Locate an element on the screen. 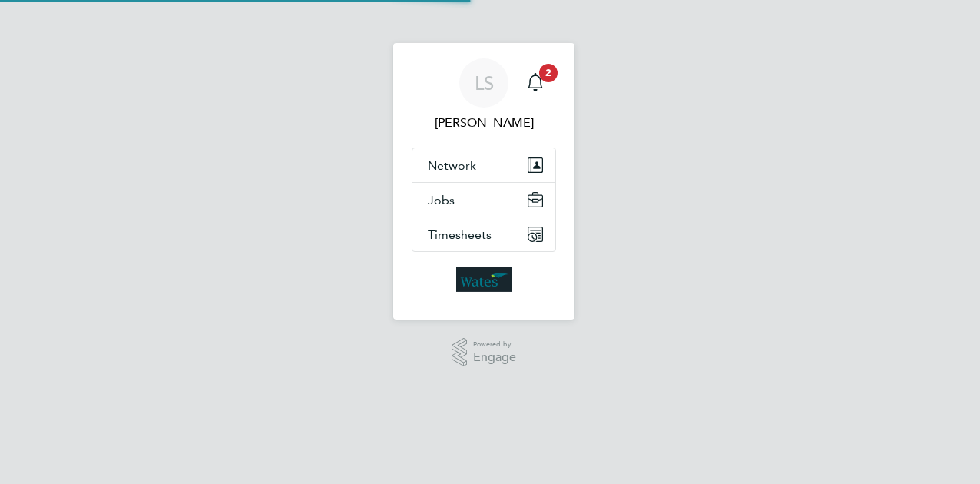  span: Timesheets is located at coordinates (459, 234).